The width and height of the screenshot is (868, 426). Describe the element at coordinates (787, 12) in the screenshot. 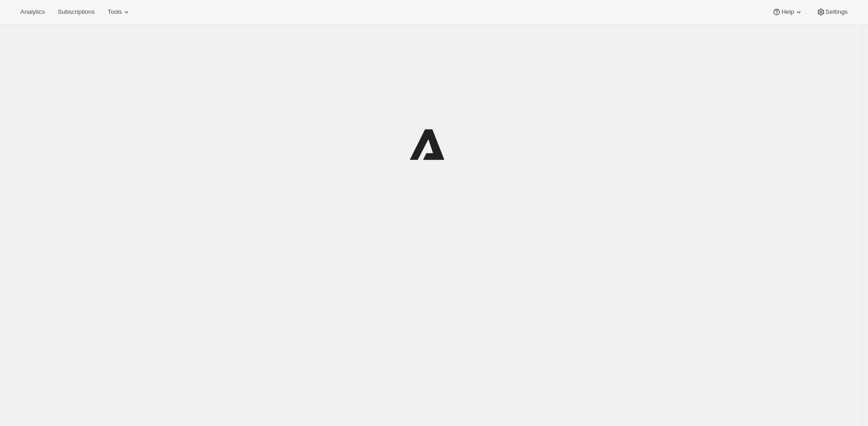

I see `button: Help` at that location.